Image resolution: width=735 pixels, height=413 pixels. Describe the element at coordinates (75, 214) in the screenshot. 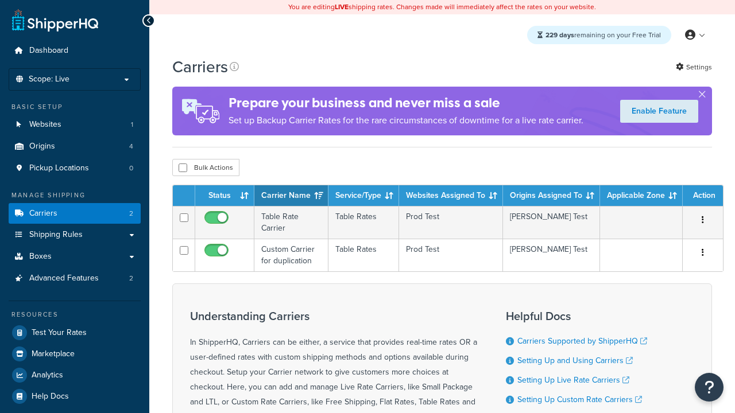

I see `a: Carriers 2` at that location.